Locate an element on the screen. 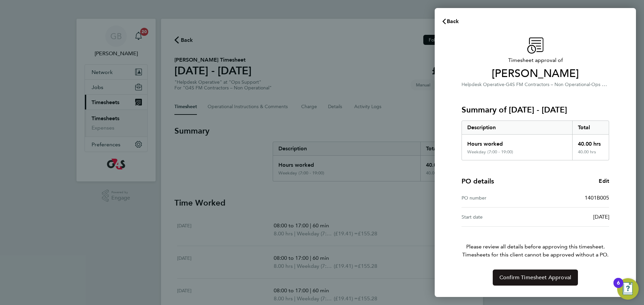  div: Total is located at coordinates (591, 127).